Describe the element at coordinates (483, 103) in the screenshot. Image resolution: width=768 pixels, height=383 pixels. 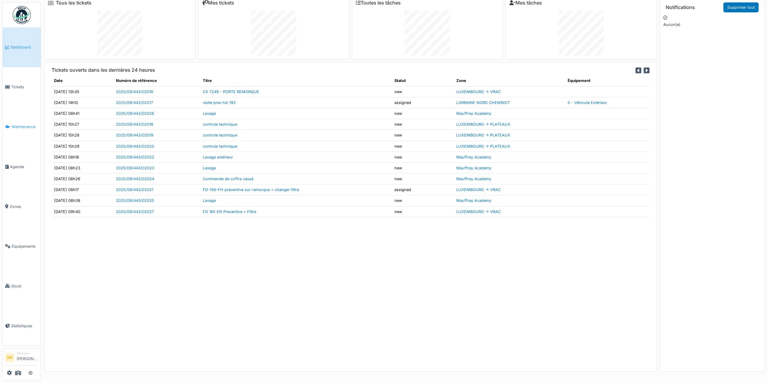
I see `a: LORRAINE NORD CHEMINOT` at that location.